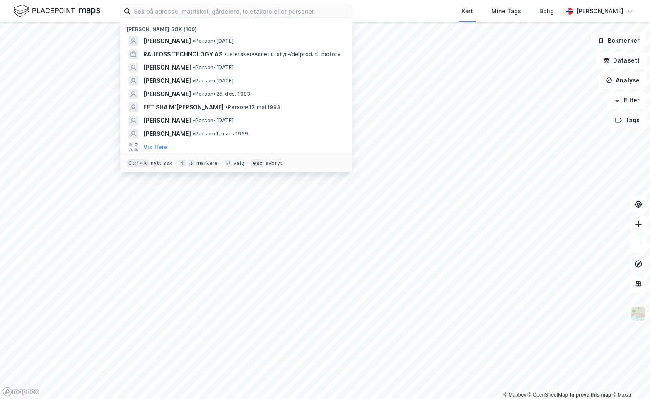 Image resolution: width=650 pixels, height=399 pixels. What do you see at coordinates (547, 11) in the screenshot?
I see `div: Bolig` at bounding box center [547, 11].